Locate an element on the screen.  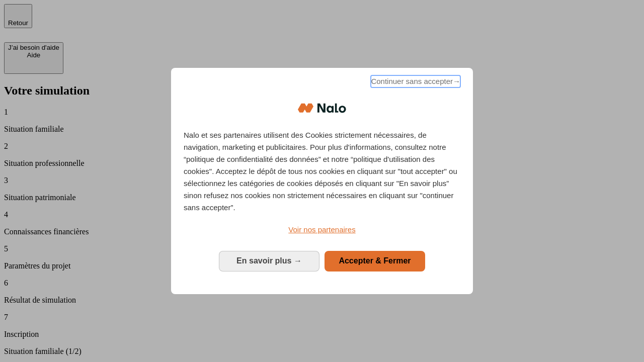
span: Continuer sans accepter→ is located at coordinates (416, 81).